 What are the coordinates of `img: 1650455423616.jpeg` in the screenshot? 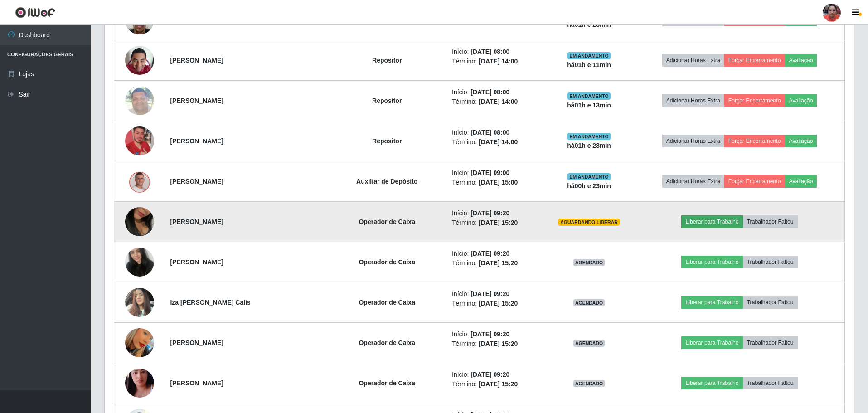 It's located at (140, 60).